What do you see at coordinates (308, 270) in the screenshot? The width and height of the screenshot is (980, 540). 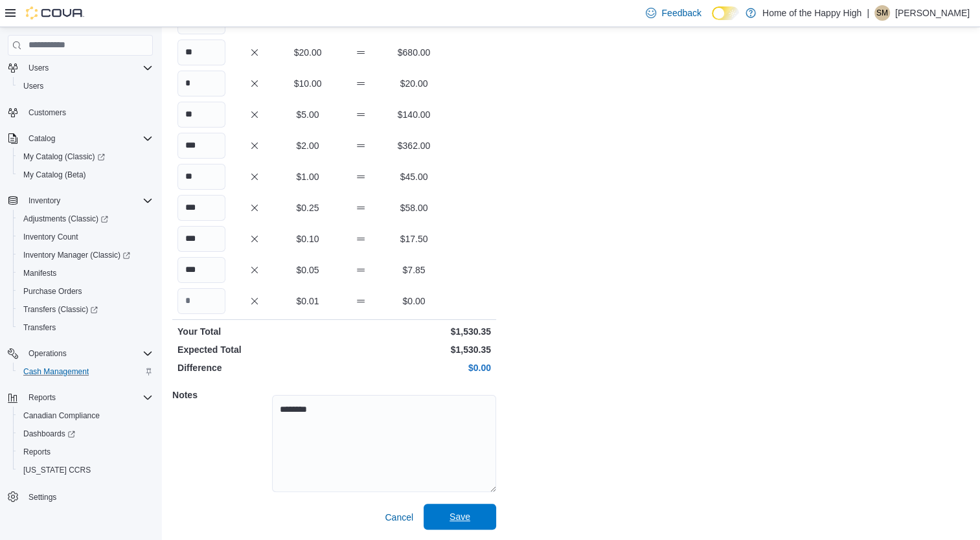 I see `p: $0.05` at bounding box center [308, 270].